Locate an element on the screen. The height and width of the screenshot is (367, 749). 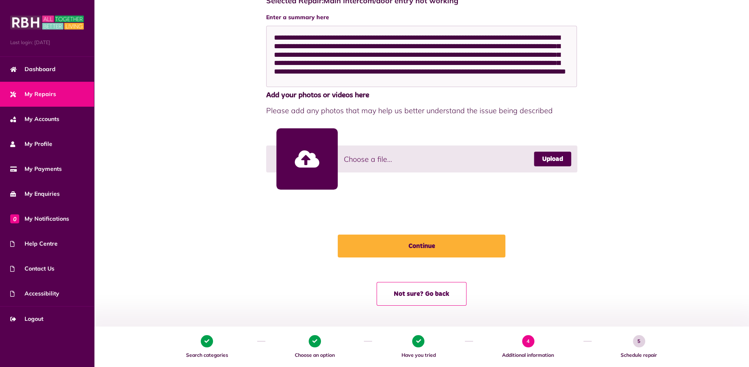
label: Enter a summary here is located at coordinates (421, 17).